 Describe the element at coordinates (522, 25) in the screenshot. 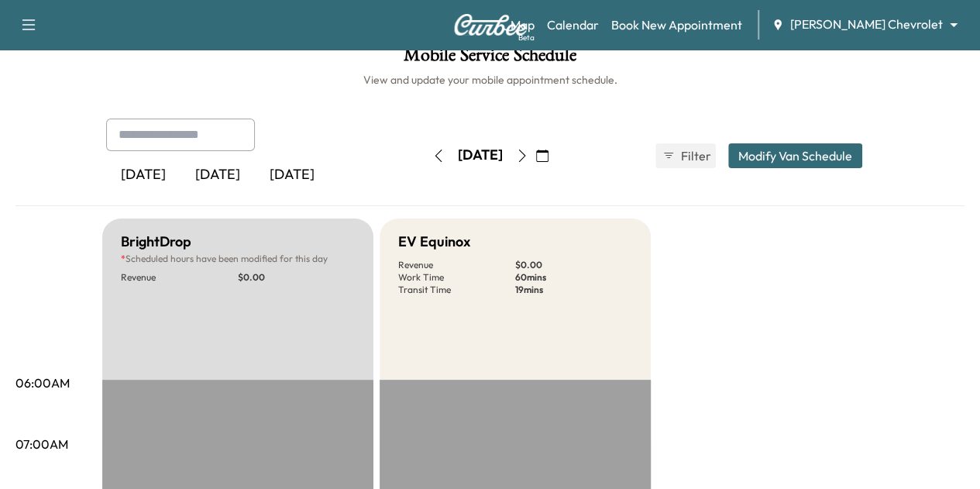

I see `a: MapBeta` at that location.